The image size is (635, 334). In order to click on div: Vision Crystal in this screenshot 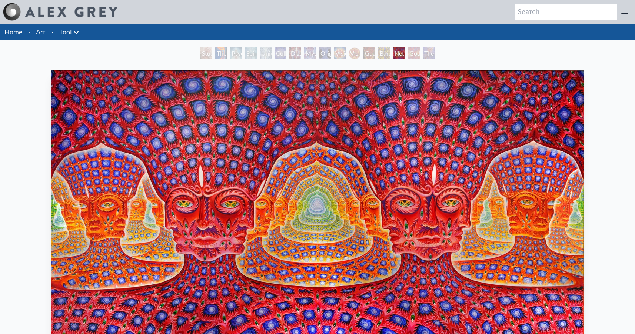, I will do `click(340, 53)`.